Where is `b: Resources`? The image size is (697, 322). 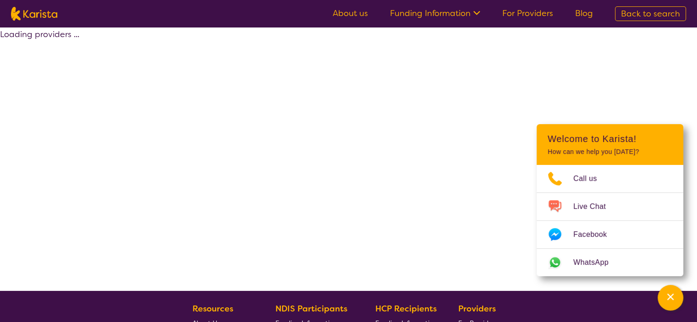 b: Resources is located at coordinates (213, 309).